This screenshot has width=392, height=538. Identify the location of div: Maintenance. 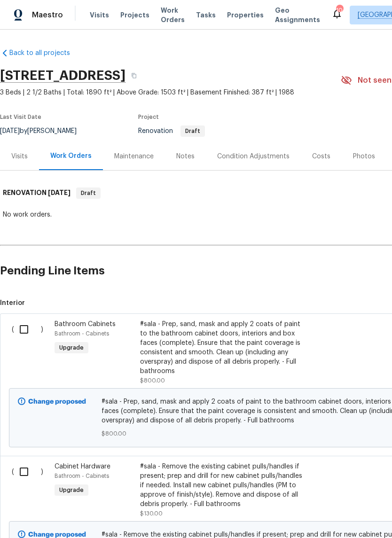
(134, 156).